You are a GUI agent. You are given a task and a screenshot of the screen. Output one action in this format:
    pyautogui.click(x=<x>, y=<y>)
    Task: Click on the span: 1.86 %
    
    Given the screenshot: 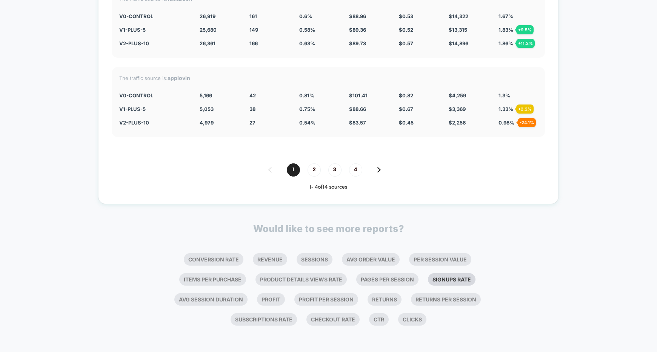 What is the action you would take?
    pyautogui.click(x=506, y=43)
    